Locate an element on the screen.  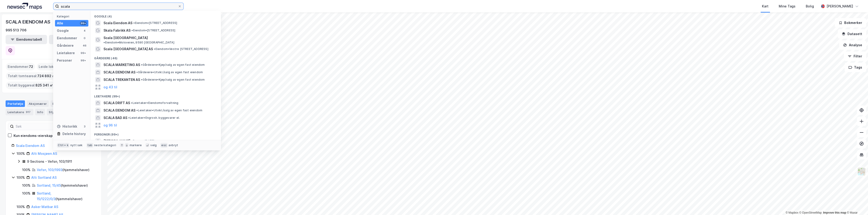
img: Z is located at coordinates (862, 172).